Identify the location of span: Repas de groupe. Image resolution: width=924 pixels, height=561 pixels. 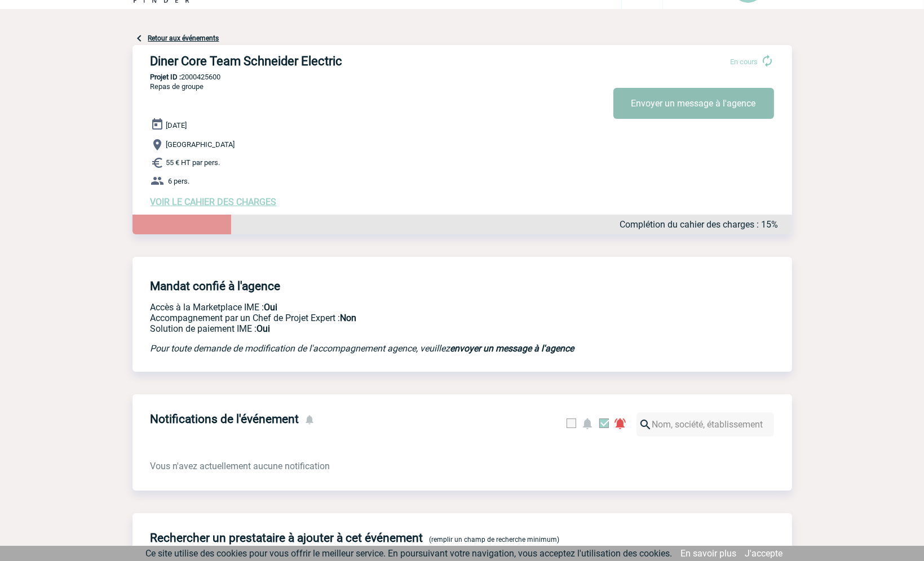
(177, 86).